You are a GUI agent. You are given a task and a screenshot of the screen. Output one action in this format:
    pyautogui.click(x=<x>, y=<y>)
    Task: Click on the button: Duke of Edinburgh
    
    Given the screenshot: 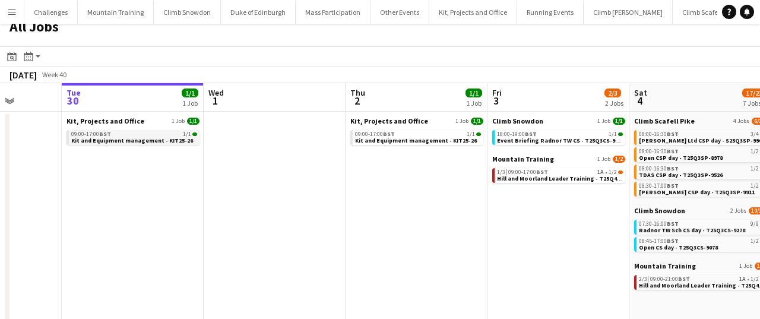 What is the action you would take?
    pyautogui.click(x=258, y=12)
    